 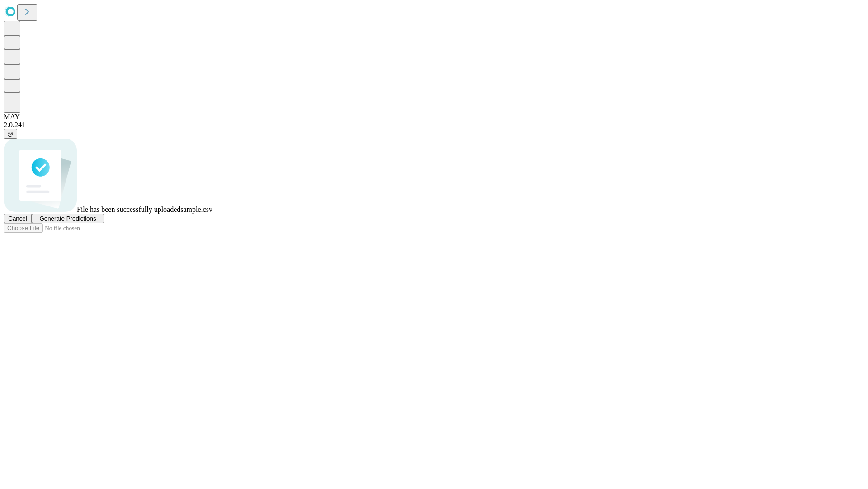 I want to click on div: MAY, so click(x=434, y=117).